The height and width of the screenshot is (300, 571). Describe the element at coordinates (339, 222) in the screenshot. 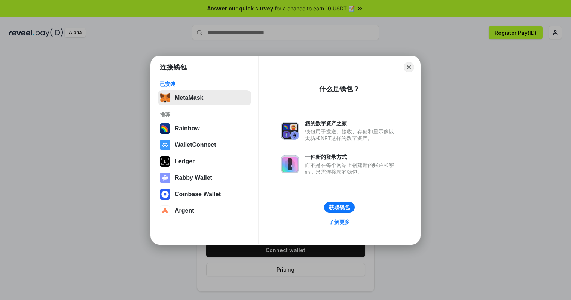

I see `div: 了解更多` at that location.